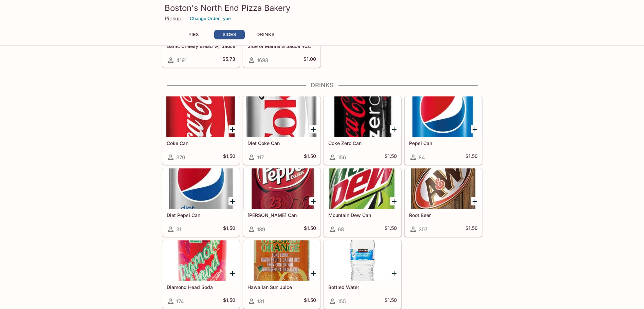 The height and width of the screenshot is (309, 644). I want to click on h5: Pepsi Can, so click(443, 143).